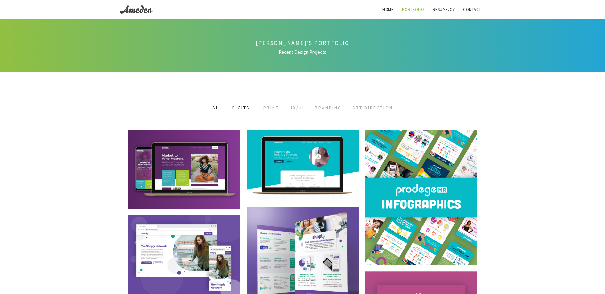 Image resolution: width=605 pixels, height=294 pixels. I want to click on span: Recent Design Projects, so click(302, 52).